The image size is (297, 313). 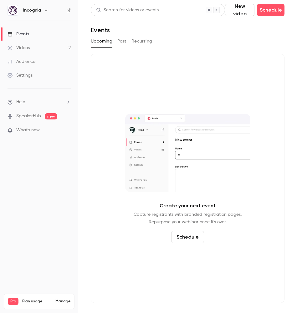 What do you see at coordinates (187, 206) in the screenshot?
I see `p: Create your next event` at bounding box center [187, 206].